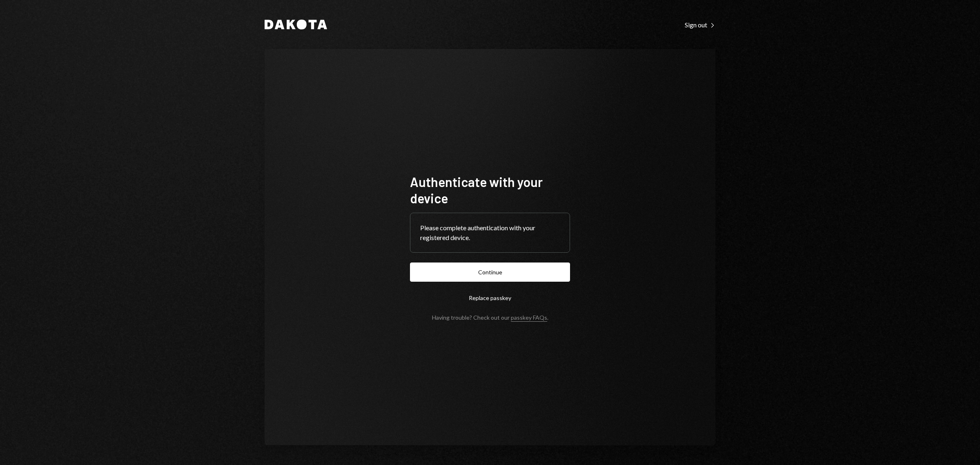 The width and height of the screenshot is (980, 465). I want to click on div: Sign out, so click(700, 25).